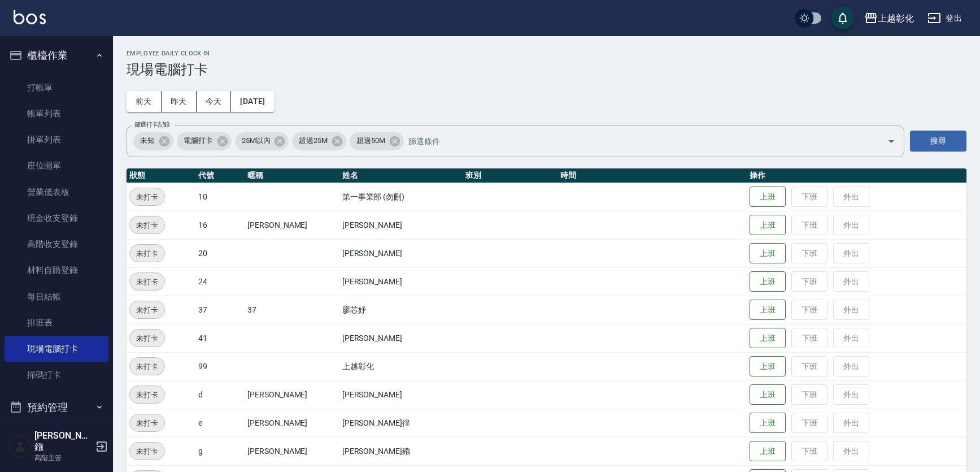  Describe the element at coordinates (401, 366) in the screenshot. I see `td: 上越彰化` at that location.